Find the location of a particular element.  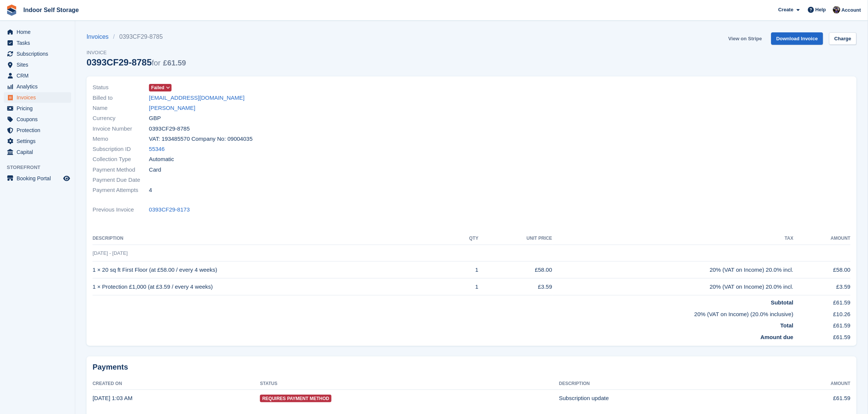

strong: Total is located at coordinates (787, 325).